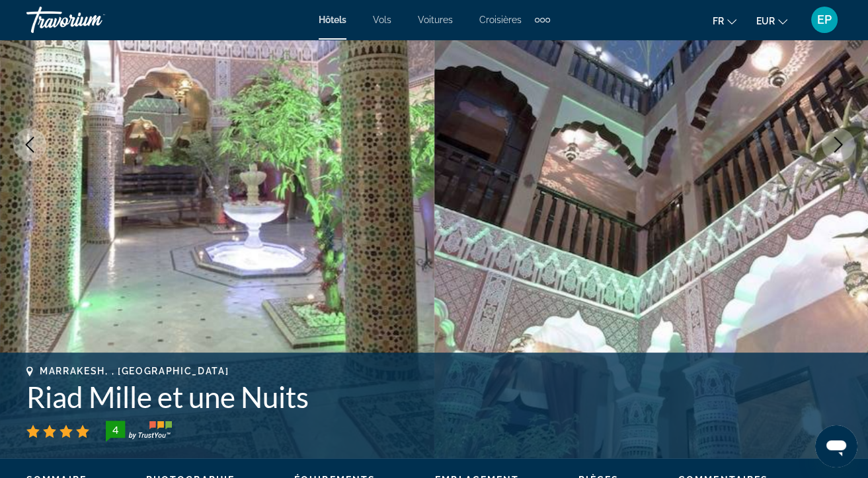 Image resolution: width=868 pixels, height=478 pixels. I want to click on span: fr, so click(718, 21).